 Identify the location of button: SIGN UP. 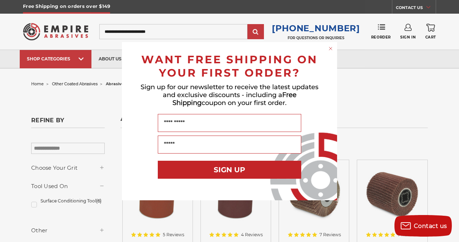
(230, 169).